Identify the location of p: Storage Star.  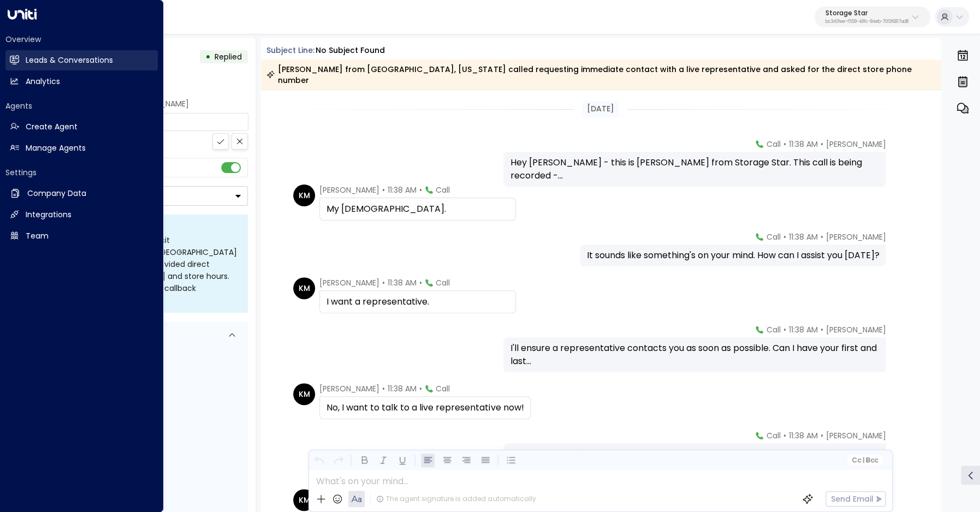
(867, 13).